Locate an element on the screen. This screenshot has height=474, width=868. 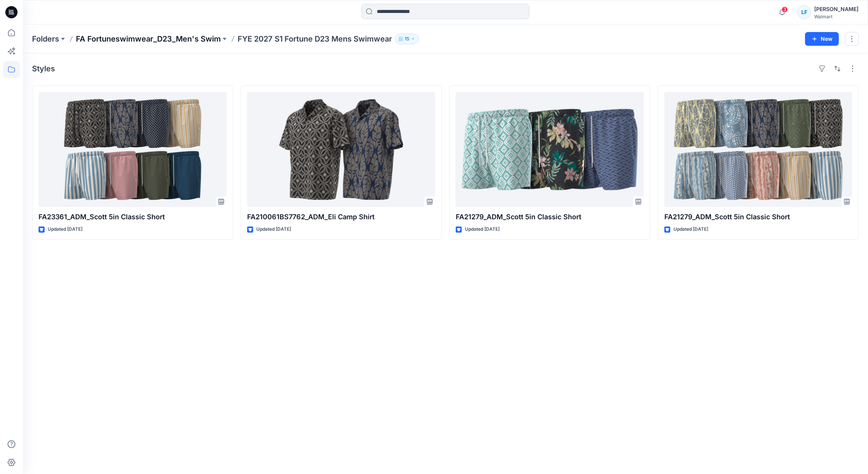
h4: Styles is located at coordinates (44, 69).